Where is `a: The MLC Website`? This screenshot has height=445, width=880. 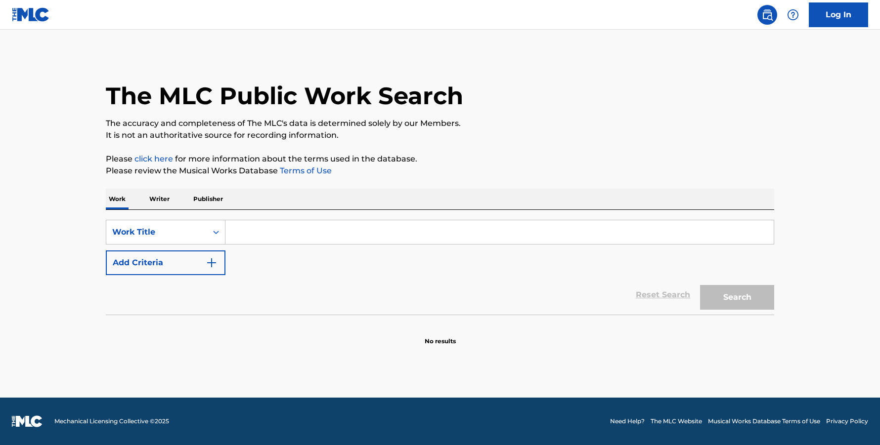
a: The MLC Website is located at coordinates (676, 421).